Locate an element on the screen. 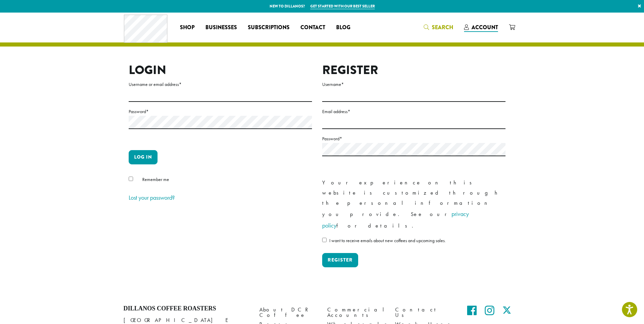 This screenshot has height=324, width=644. a: Search is located at coordinates (438, 27).